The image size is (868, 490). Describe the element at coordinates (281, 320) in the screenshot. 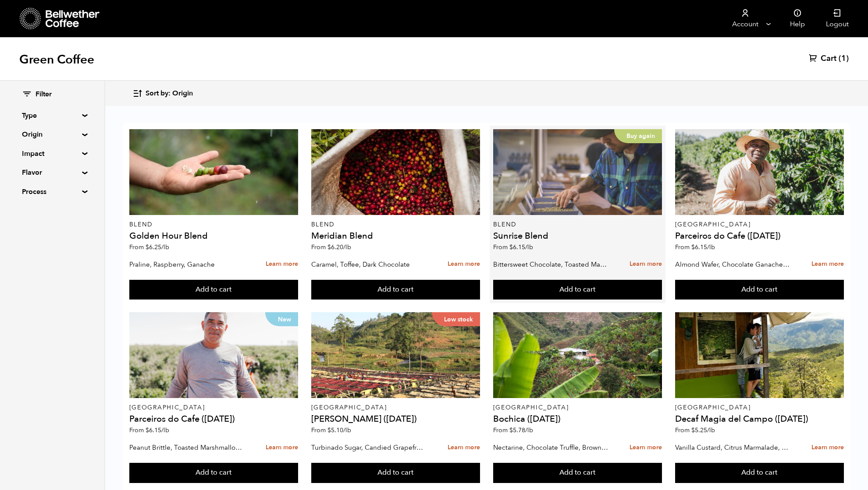

I see `p: New` at that location.